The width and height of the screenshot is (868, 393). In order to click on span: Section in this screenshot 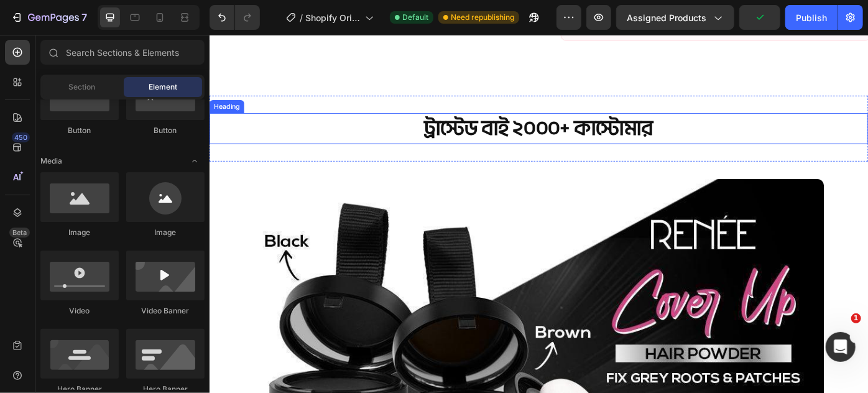, I will do `click(82, 87)`.